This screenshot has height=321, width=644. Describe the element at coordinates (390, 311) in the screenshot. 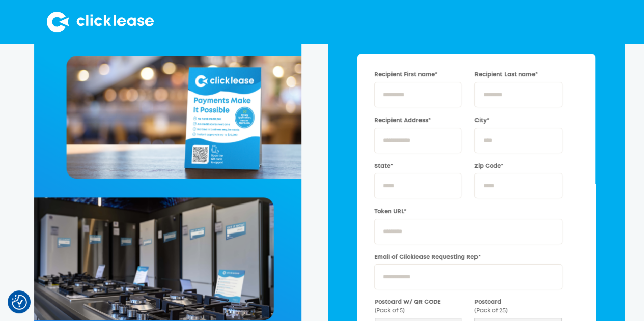

I see `span: (Pack of 5)` at that location.